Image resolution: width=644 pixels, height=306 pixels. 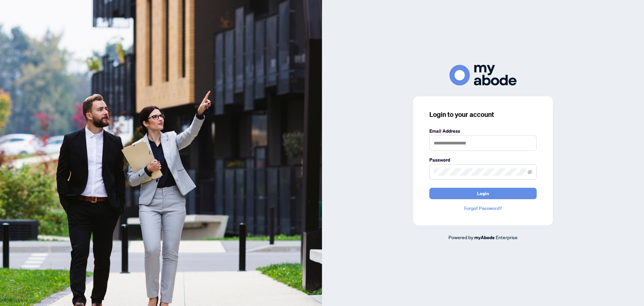 I want to click on span: eye-invisible, so click(x=530, y=172).